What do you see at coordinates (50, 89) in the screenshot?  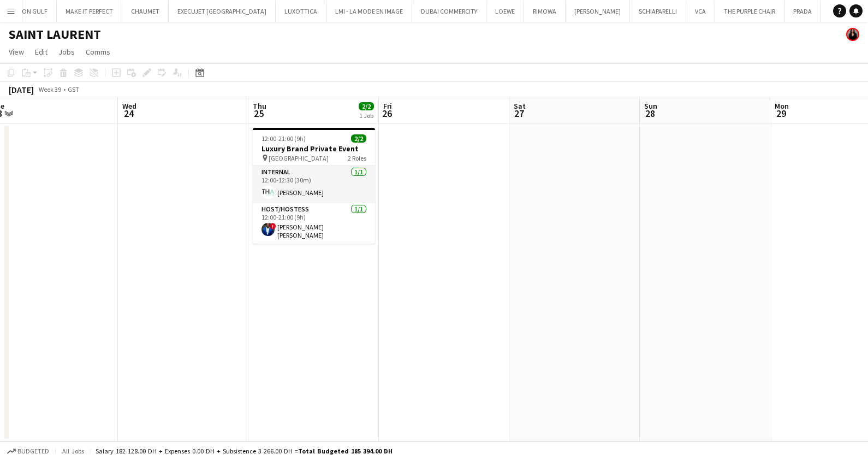 I see `span: Week 39` at bounding box center [50, 89].